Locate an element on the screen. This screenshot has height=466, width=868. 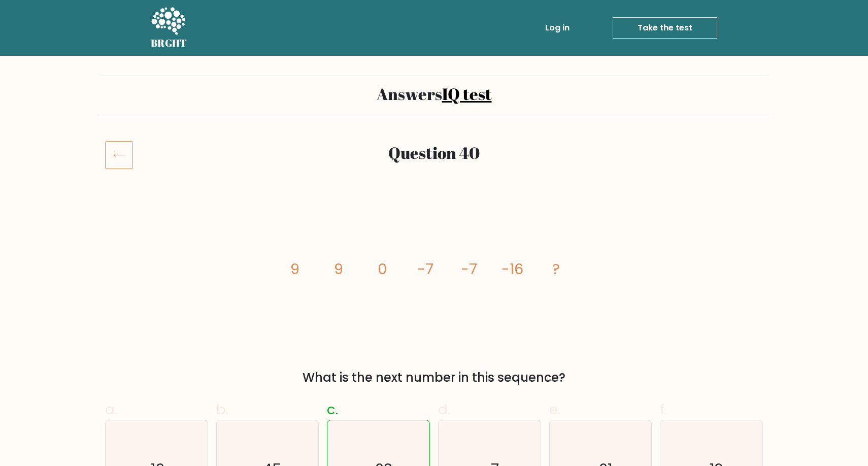
h5: BRGHT is located at coordinates (169, 43).